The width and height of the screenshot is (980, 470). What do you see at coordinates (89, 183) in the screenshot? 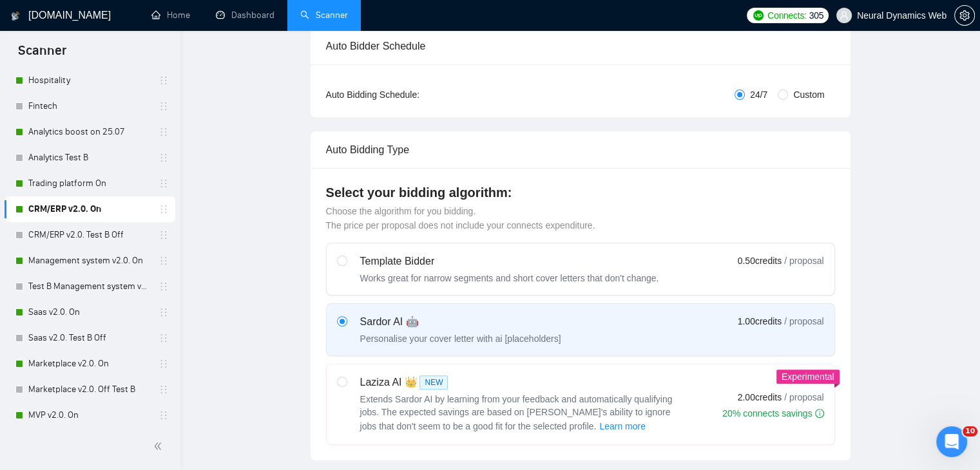
I see `a: Trading platform On` at bounding box center [89, 183].